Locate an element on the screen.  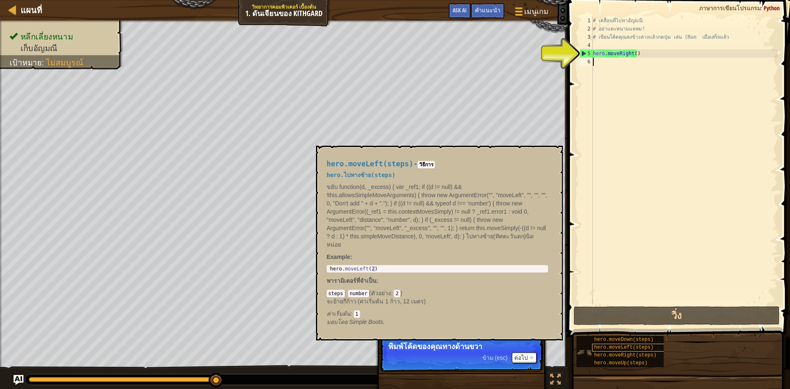
p: ขยับ function(d, _excess) { var _ref1; if ((d != null) && !this.allowsSimpleMoveArguments) { thro... is located at coordinates (438, 216).